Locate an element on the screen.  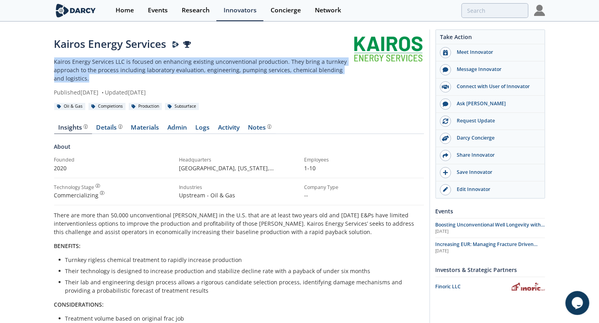
div: Technology Stage is located at coordinates (74, 187).